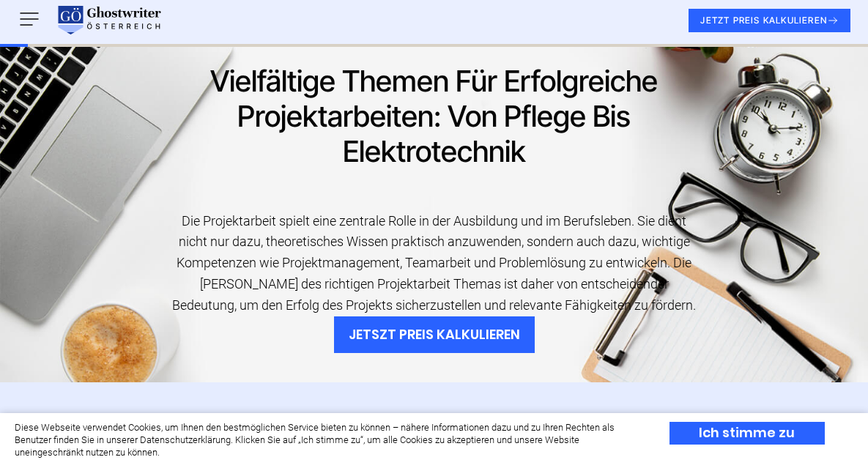 The image size is (868, 468). I want to click on img: Menu open, so click(30, 19).